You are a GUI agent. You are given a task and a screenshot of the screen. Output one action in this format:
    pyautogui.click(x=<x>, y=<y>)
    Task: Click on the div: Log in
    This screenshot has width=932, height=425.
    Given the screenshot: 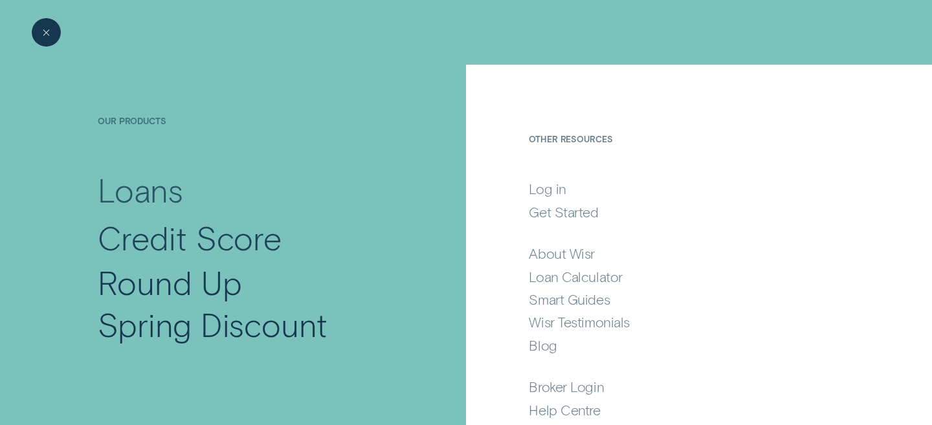 What is the action you would take?
    pyautogui.click(x=547, y=188)
    